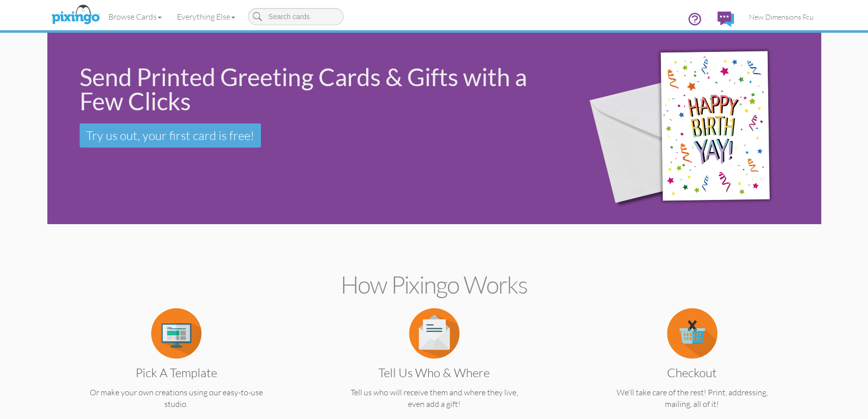  I want to click on input: Search cards, so click(296, 17).